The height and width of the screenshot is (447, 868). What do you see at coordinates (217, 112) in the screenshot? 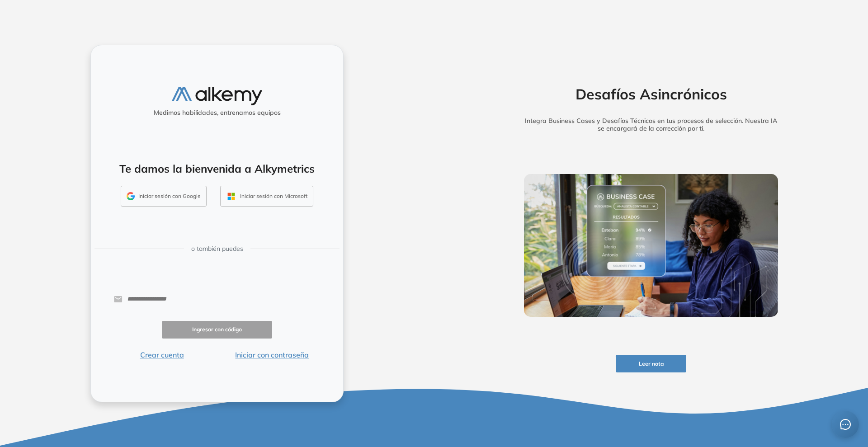
I see `h5: Medimos habilidades, entrenamos equipos` at bounding box center [217, 112].